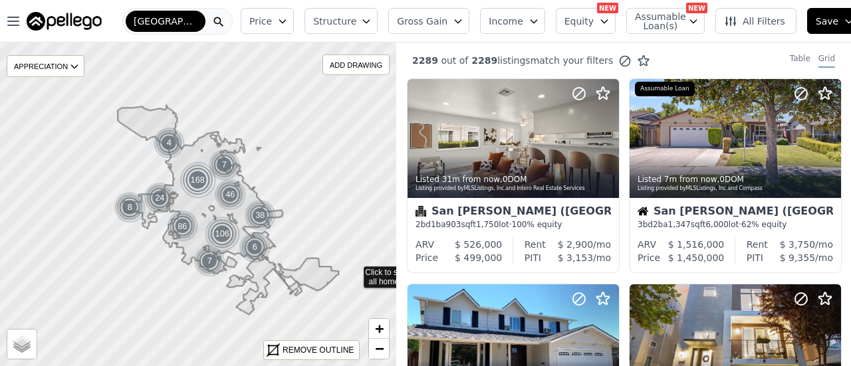 Image resolution: width=851 pixels, height=366 pixels. I want to click on span: $ 1,516,000, so click(696, 245).